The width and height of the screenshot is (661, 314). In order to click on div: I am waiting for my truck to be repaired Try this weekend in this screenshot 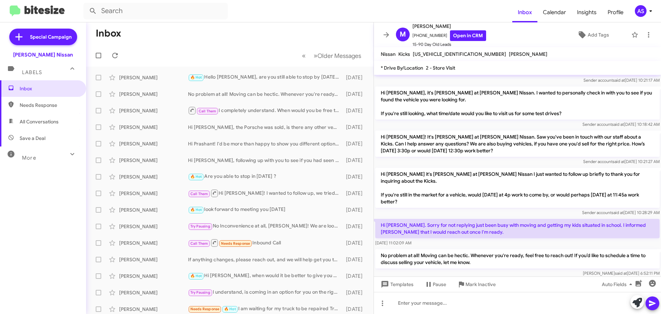, I will do `click(265, 308)`.